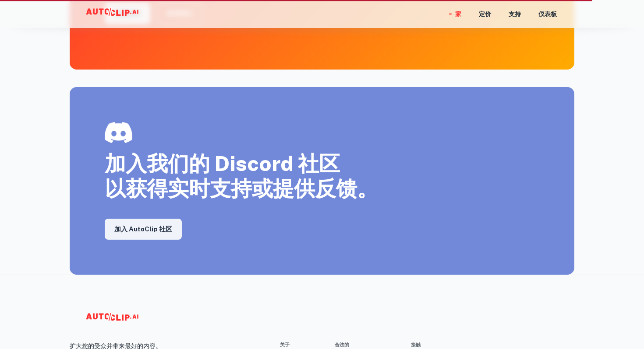 The width and height of the screenshot is (644, 349). Describe the element at coordinates (118, 133) in the screenshot. I see `img: discord.png` at that location.